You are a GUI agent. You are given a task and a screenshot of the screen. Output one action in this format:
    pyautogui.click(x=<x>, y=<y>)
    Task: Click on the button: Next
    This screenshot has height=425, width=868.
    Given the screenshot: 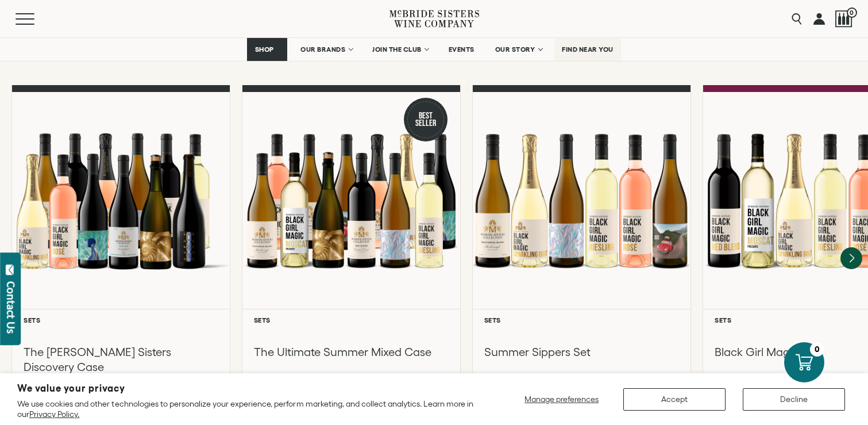 What is the action you would take?
    pyautogui.click(x=851, y=258)
    